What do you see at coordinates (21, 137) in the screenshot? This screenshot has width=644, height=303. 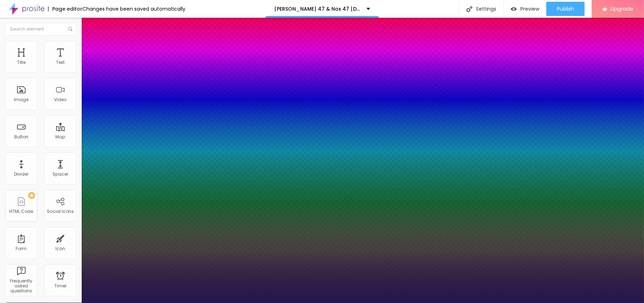 I see `div: Button` at bounding box center [21, 137].